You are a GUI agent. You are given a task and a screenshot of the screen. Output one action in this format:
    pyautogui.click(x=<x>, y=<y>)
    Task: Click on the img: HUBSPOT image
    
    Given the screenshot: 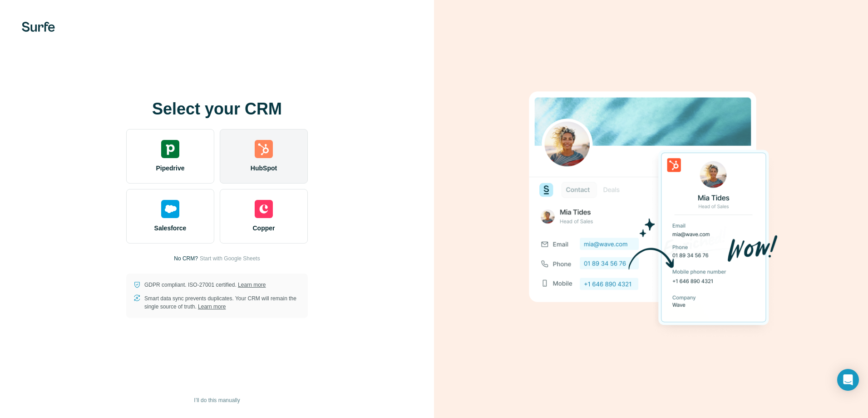 What is the action you would take?
    pyautogui.click(x=651, y=209)
    